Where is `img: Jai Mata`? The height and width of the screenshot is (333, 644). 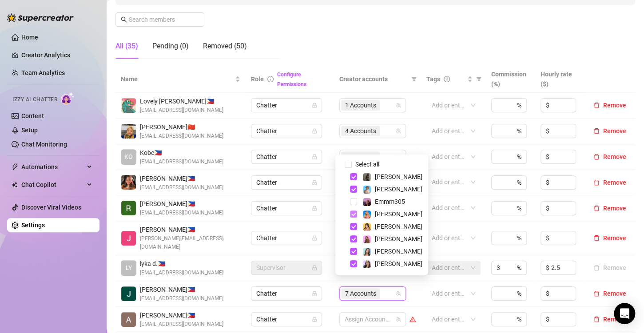 img: Jai Mata is located at coordinates (128, 294).